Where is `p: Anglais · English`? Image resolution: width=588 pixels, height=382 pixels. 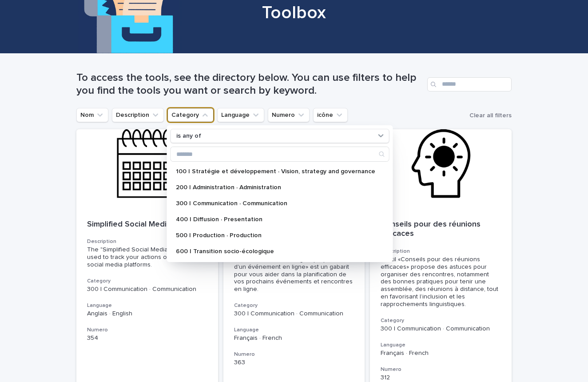 p: Anglais · English is located at coordinates (147, 314).